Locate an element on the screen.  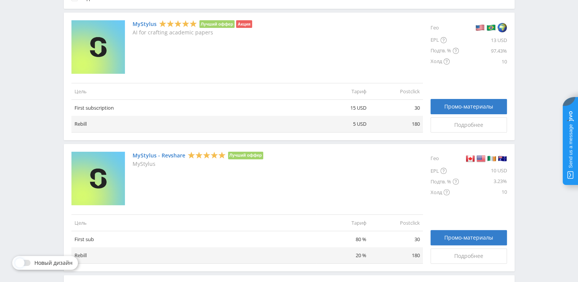
td: 15 USD is located at coordinates (343, 108).